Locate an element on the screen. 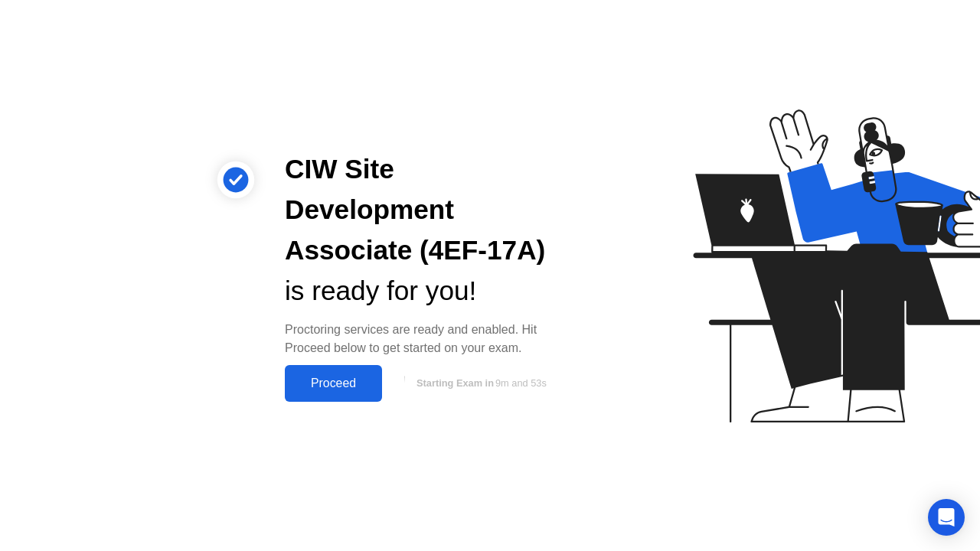 This screenshot has height=551, width=980. div: is ready for you! is located at coordinates (427, 291).